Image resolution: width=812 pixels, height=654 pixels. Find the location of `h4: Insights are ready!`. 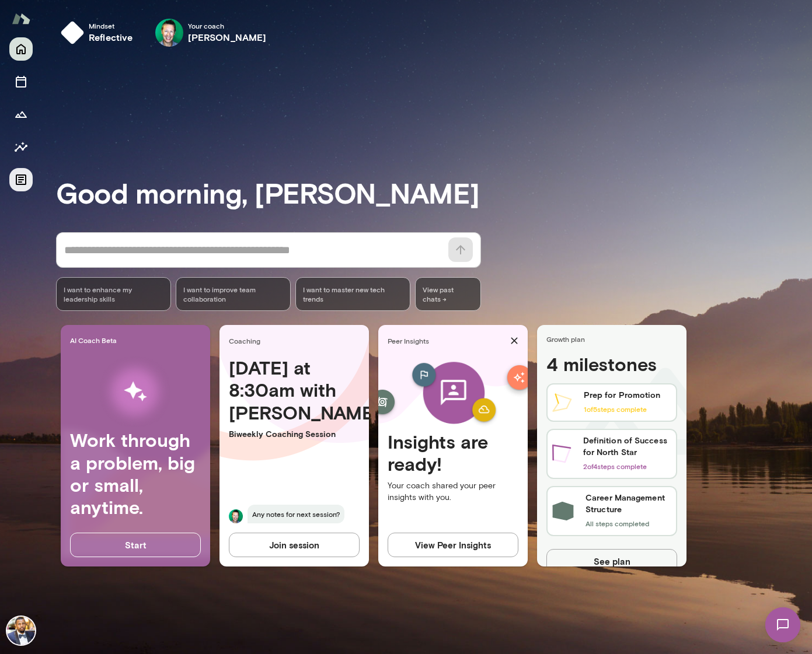

h4: Insights are ready! is located at coordinates (453, 453).